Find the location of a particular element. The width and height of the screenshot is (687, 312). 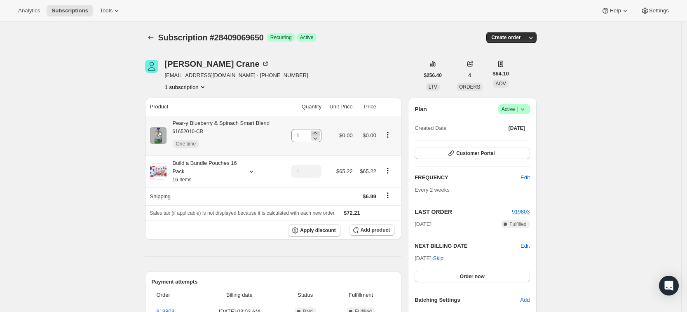

h2: Plan is located at coordinates (421, 109).